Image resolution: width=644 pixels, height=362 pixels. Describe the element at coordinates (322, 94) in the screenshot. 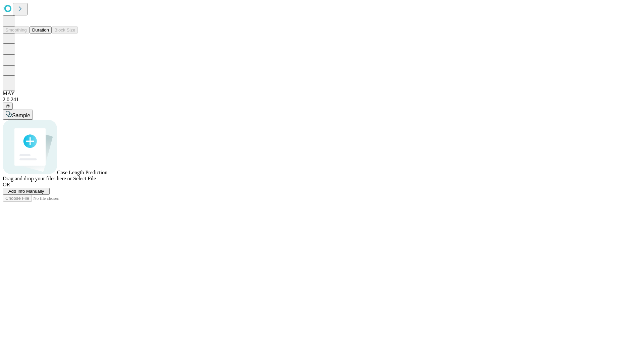

I see `div: MAY` at that location.